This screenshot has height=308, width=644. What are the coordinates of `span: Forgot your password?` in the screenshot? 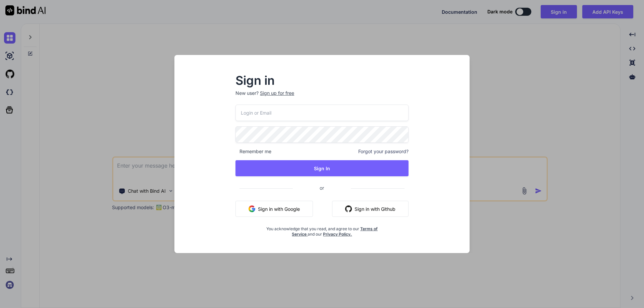 It's located at (384, 151).